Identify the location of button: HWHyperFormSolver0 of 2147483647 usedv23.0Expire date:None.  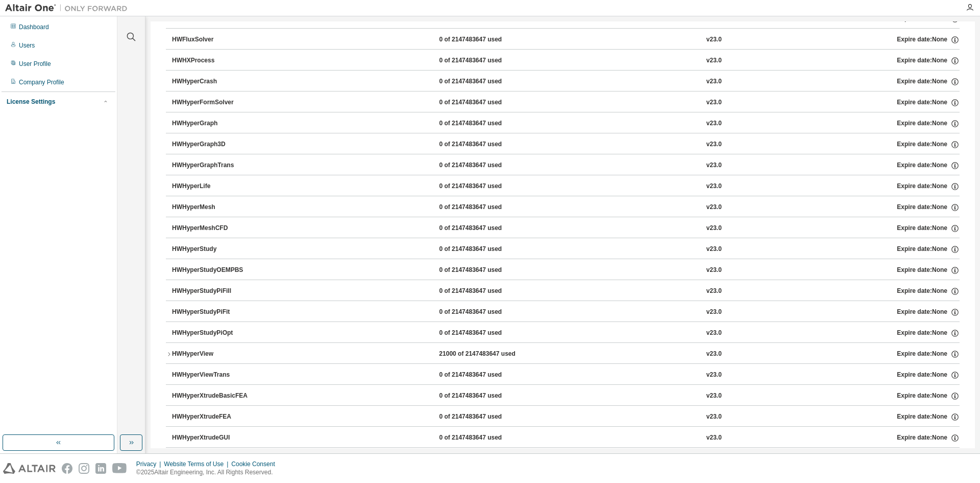
(566, 102).